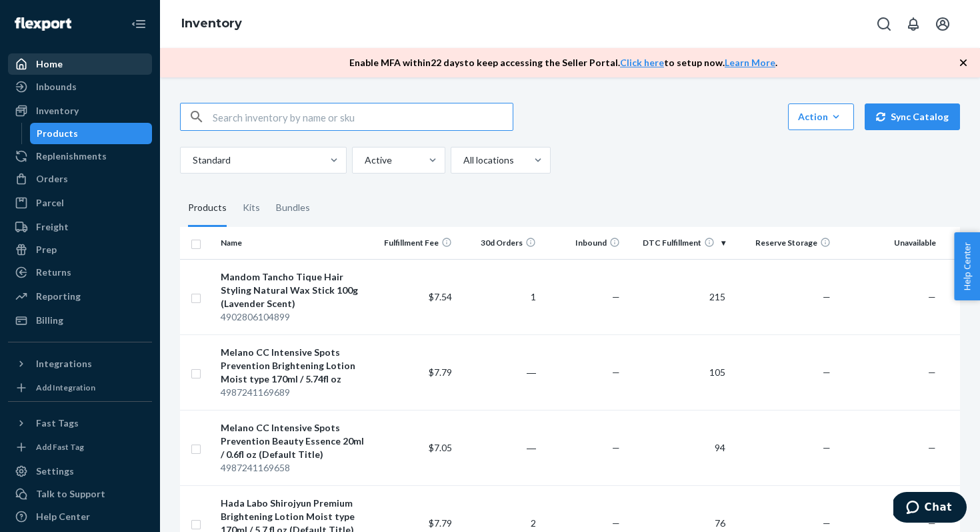 Image resolution: width=980 pixels, height=532 pixels. I want to click on div: Add Fast Tag, so click(61, 447).